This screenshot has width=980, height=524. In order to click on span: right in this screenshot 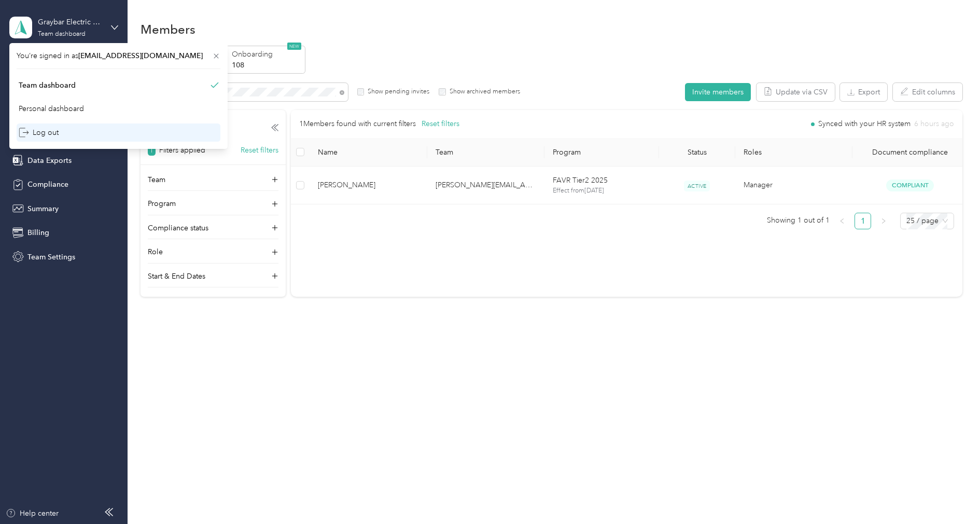, I will do `click(883, 221)`.